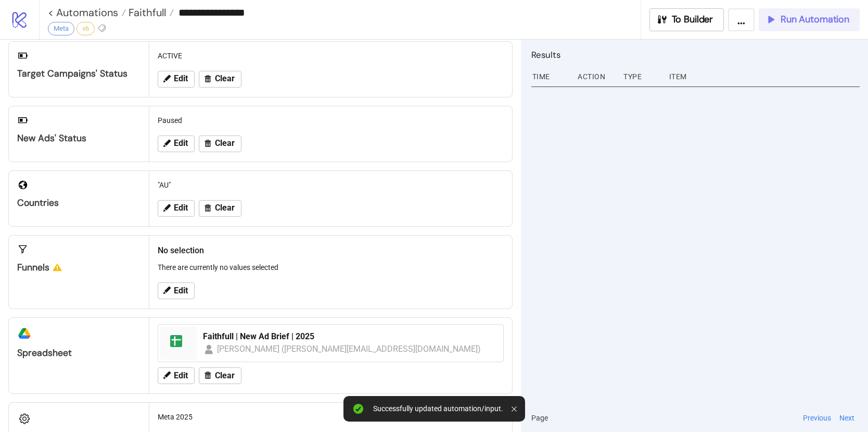 Image resolution: width=868 pixels, height=432 pixels. I want to click on div: Target Campaigns' Status, so click(78, 74).